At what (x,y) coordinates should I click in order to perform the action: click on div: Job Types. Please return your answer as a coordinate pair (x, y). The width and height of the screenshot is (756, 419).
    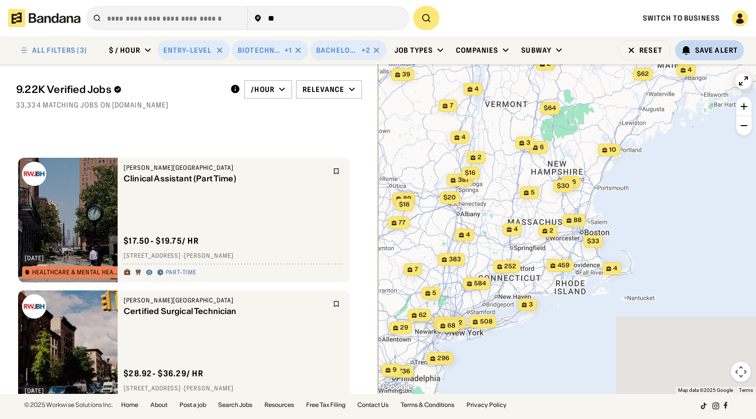
    Looking at the image, I should click on (414, 50).